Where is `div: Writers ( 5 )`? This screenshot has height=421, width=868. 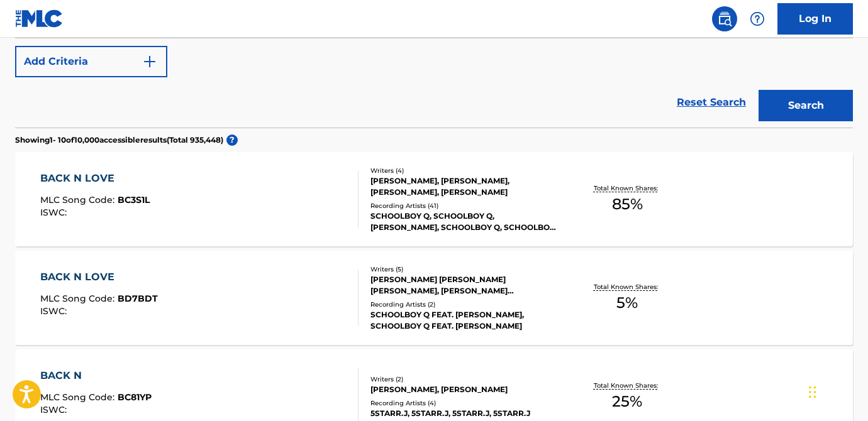 div: Writers ( 5 ) is located at coordinates (464, 269).